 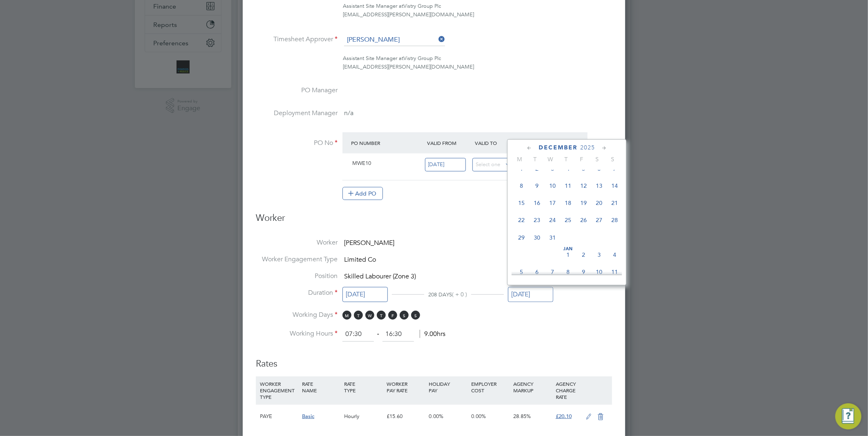 I want to click on span: n/a, so click(x=348, y=113).